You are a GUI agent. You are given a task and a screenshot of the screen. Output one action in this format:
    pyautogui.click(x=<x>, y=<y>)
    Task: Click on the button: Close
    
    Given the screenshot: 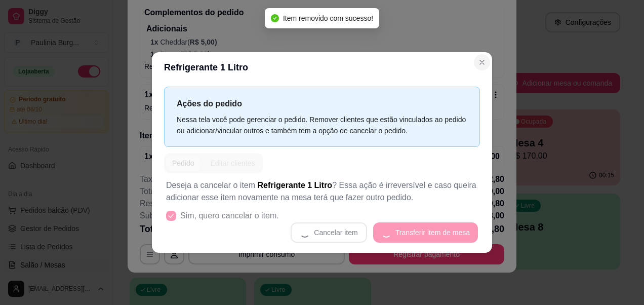 What is the action you would take?
    pyautogui.click(x=482, y=62)
    